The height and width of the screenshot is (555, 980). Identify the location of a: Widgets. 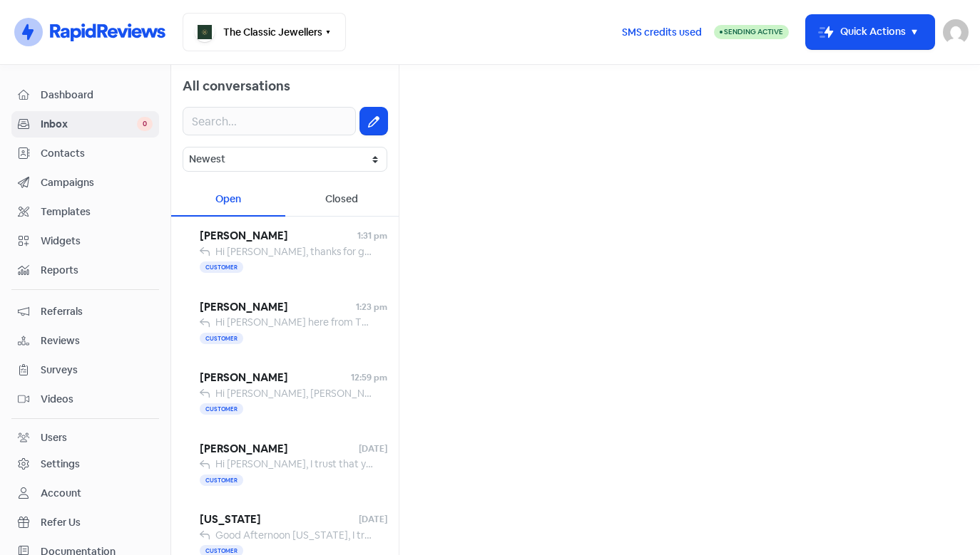
(85, 241).